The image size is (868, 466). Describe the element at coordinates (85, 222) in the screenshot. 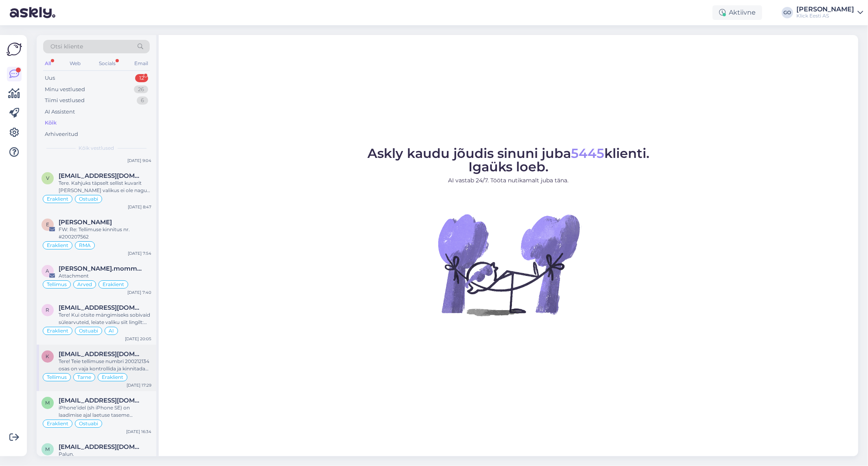

I see `span: Eduard Dubrovski` at that location.